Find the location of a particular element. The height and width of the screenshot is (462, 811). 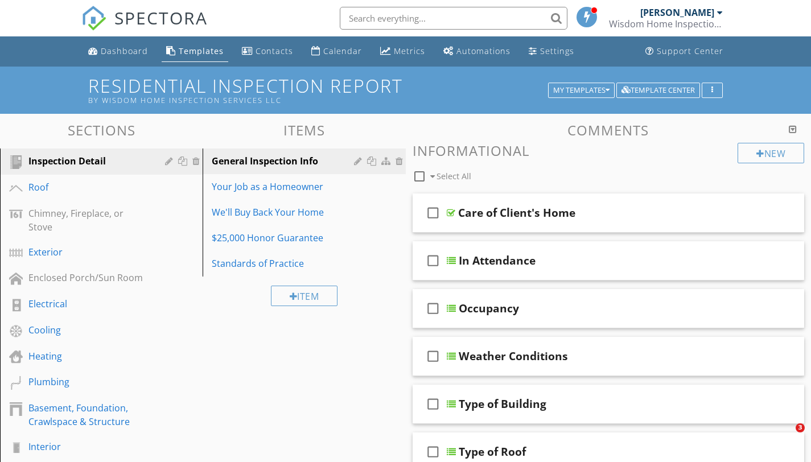

div: Inspection Detail is located at coordinates (88, 161).